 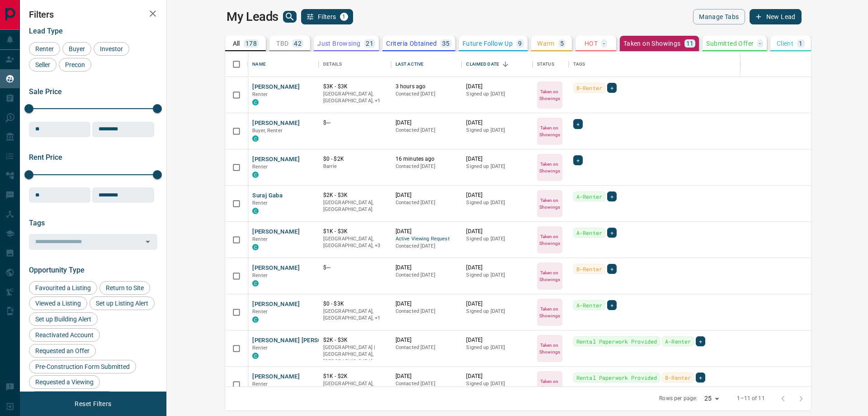 What do you see at coordinates (355, 304) in the screenshot?
I see `p: $0 - $3K` at bounding box center [355, 304].